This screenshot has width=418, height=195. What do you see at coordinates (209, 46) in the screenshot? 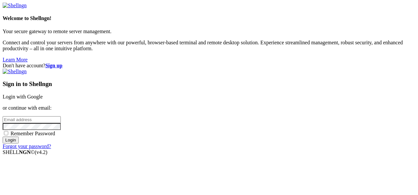
I see `p: Connect and control your servers from anywhere with our powerful, browser-based terminal and remo...` at bounding box center [209, 46].